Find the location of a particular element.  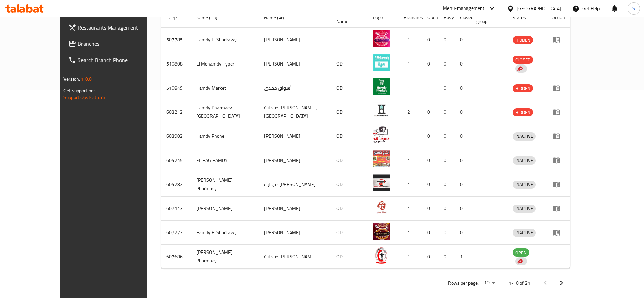

td: Hamdy El Sharkawy is located at coordinates (225, 233).